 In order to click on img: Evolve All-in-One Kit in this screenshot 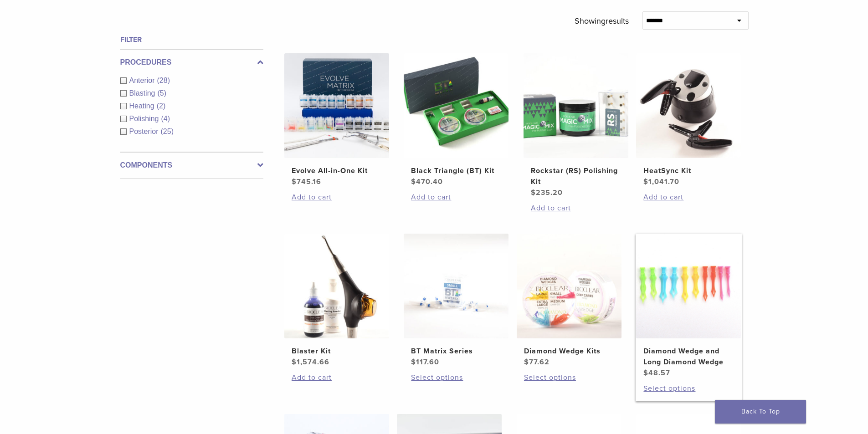, I will do `click(336, 105)`.